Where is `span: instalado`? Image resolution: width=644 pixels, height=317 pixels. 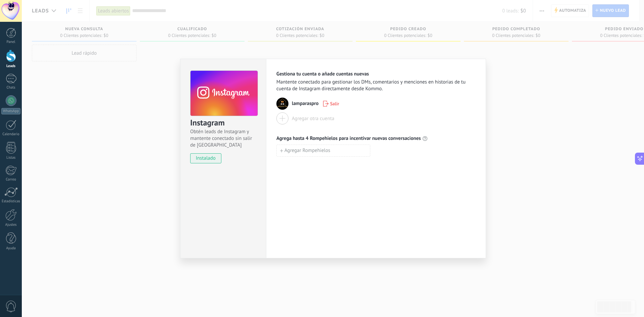
span: instalado is located at coordinates (205, 158).